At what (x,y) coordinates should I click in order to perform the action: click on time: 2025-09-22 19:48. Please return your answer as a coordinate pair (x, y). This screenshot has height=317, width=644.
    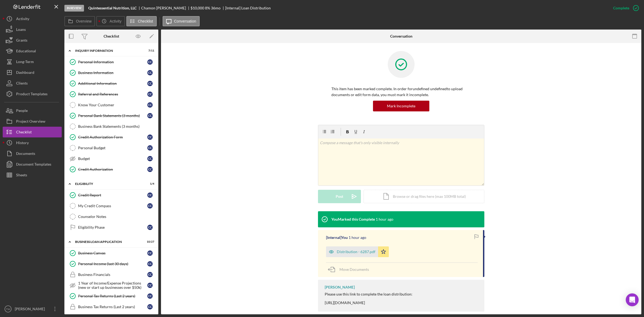
    Looking at the image, I should click on (357, 238).